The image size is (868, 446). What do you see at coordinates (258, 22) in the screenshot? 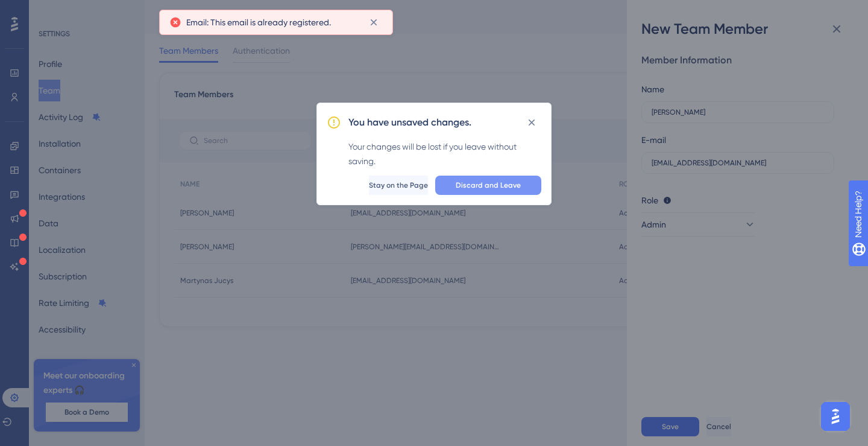
I see `span: Email: This email is already registered.` at bounding box center [258, 22].